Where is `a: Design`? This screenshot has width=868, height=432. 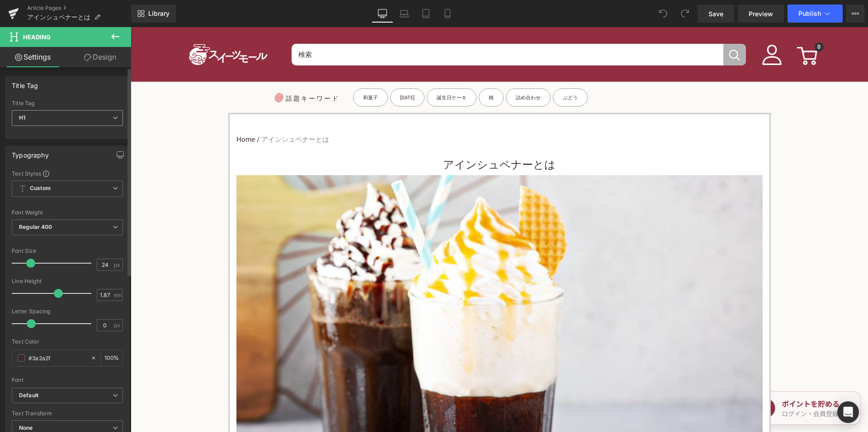
a: Design is located at coordinates (100, 57).